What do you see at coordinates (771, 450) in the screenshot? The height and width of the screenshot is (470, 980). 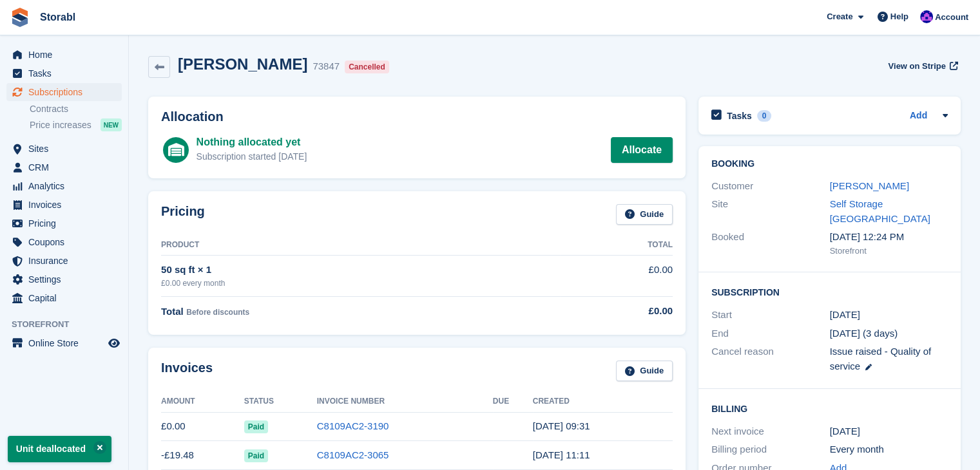 I see `div: Billing period` at bounding box center [771, 450].